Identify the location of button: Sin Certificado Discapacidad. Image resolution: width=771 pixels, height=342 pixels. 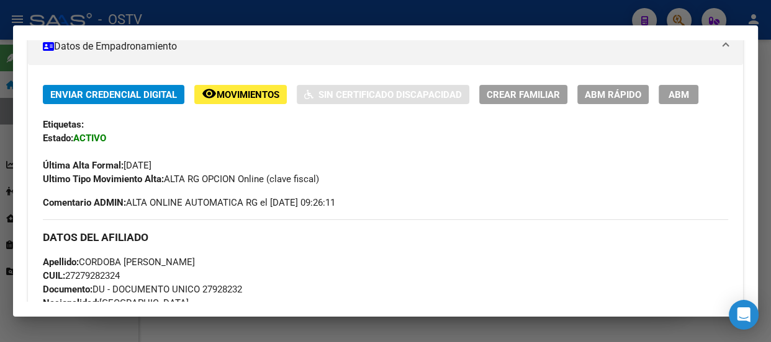
(383, 94).